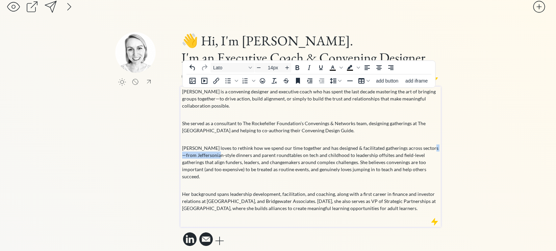 This screenshot has width=556, height=251. Describe the element at coordinates (231, 81) in the screenshot. I see `div: Bullet list` at that location.